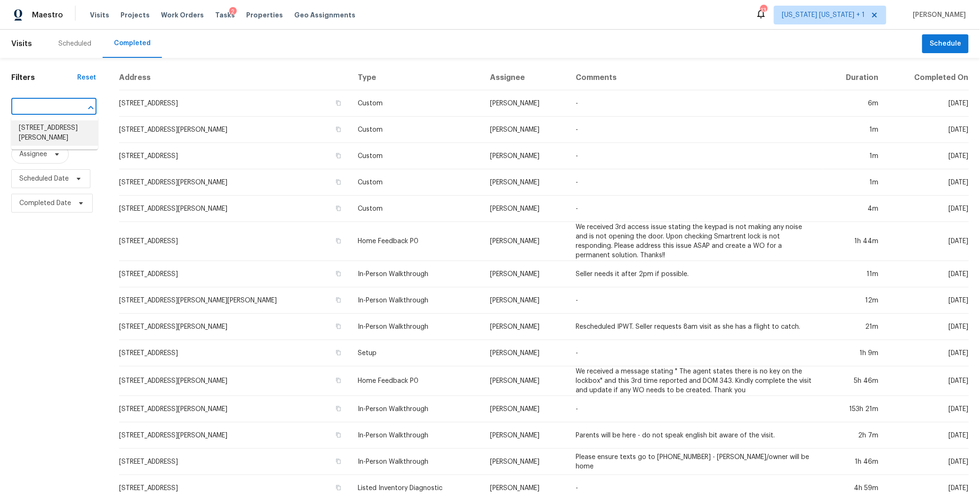 Image resolution: width=980 pixels, height=499 pixels. I want to click on td: Seller needs it after 2pm if possible., so click(696, 274).